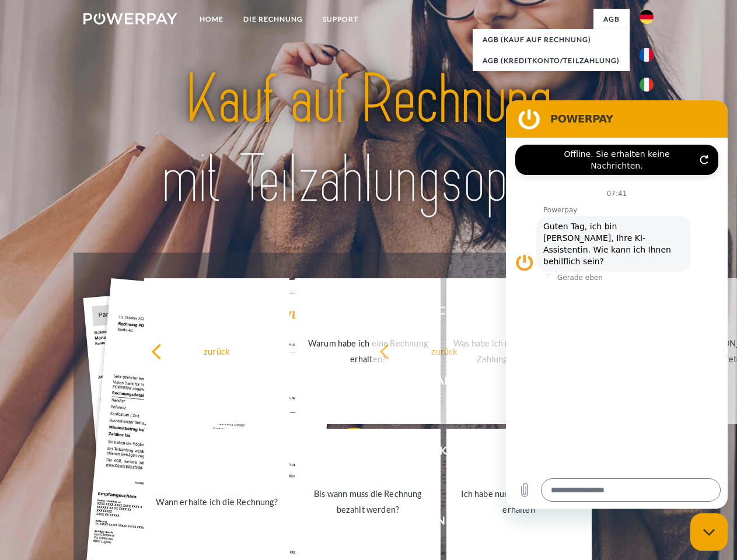 The width and height of the screenshot is (737, 560). What do you see at coordinates (368, 351) in the screenshot?
I see `div: Warum habe ich eine Rechnung erhalten?` at bounding box center [368, 351].